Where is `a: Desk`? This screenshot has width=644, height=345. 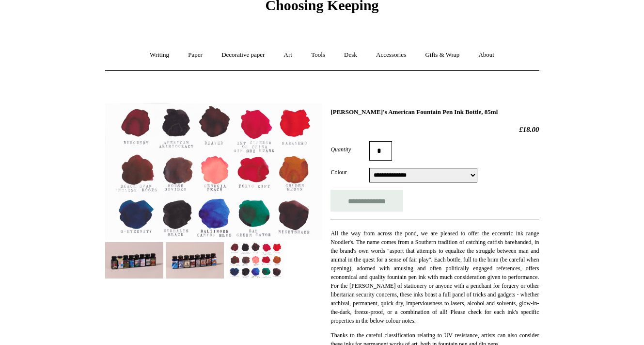 a: Desk is located at coordinates (350, 55).